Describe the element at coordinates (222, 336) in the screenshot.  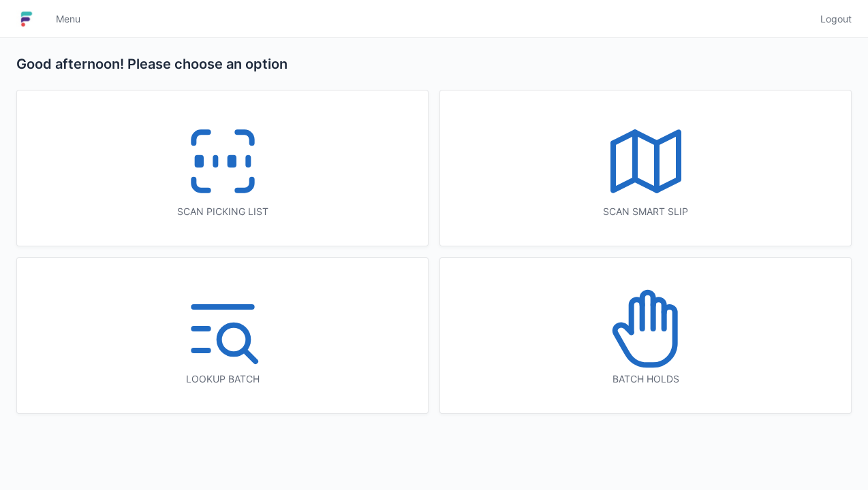
I see `a: Lookup batch` at that location.